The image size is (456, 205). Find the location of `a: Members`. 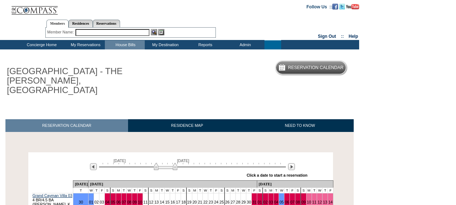

a: Members is located at coordinates (57, 24).